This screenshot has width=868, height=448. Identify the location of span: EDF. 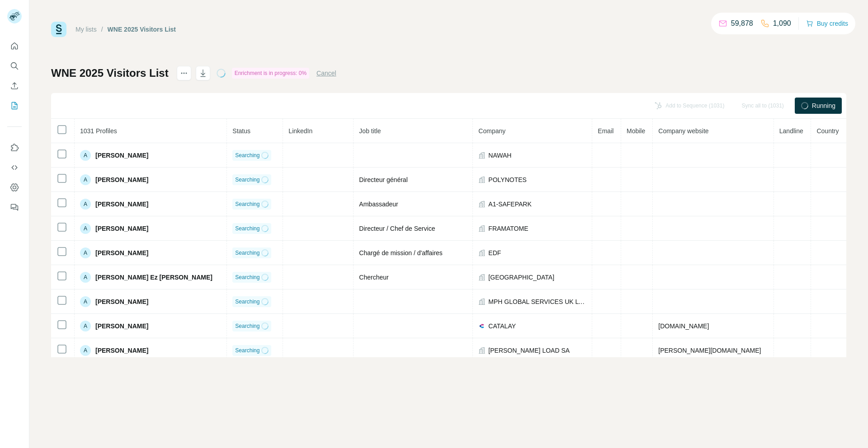
(495, 253).